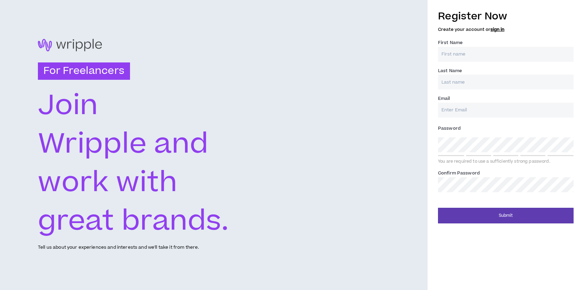  Describe the element at coordinates (506, 110) in the screenshot. I see `input: Enter Email` at that location.